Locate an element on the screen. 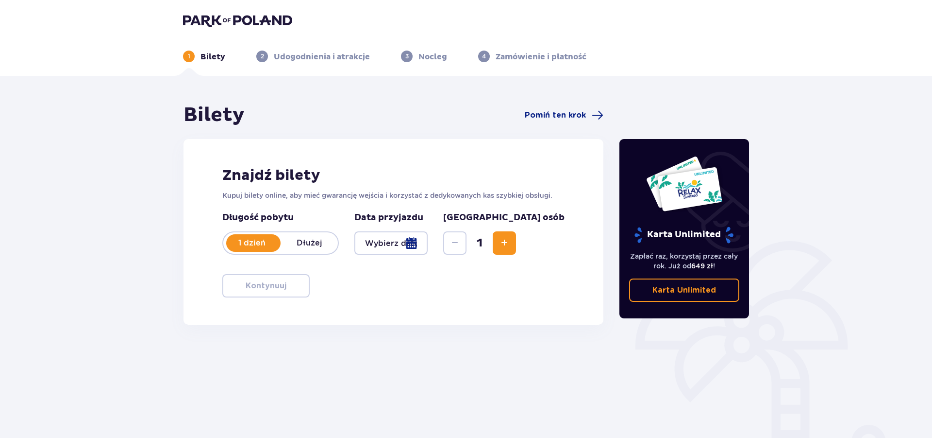  a: Karta Unlimited is located at coordinates (685, 290).